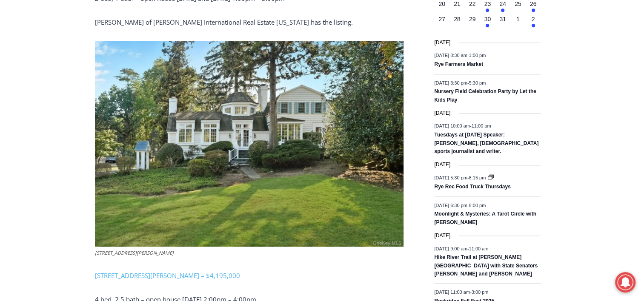 This screenshot has height=301, width=644. What do you see at coordinates (472, 4) in the screenshot?
I see `time: 22` at bounding box center [472, 4].